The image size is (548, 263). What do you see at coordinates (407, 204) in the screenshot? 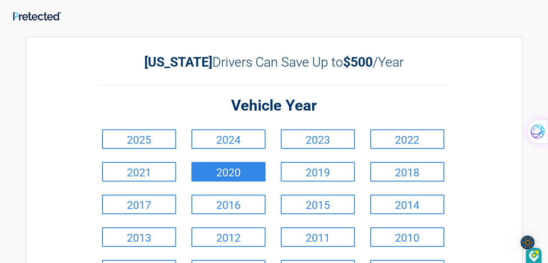
I see `a: 2014` at bounding box center [407, 204].